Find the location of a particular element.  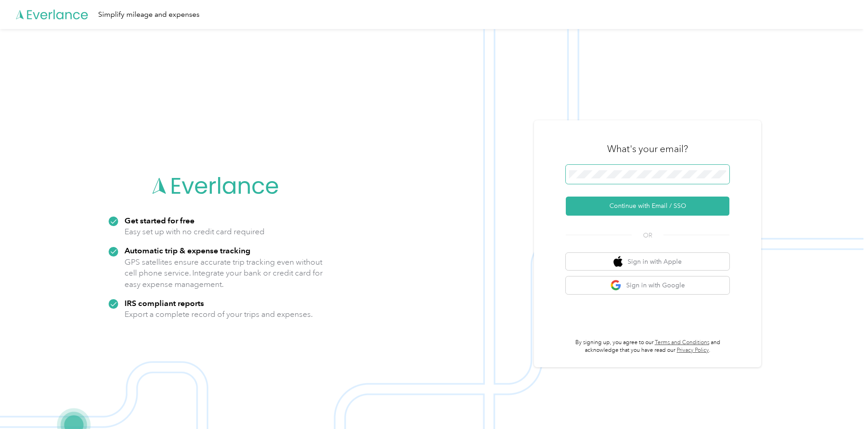

strong: Automatic trip & expense tracking is located at coordinates (187, 250).